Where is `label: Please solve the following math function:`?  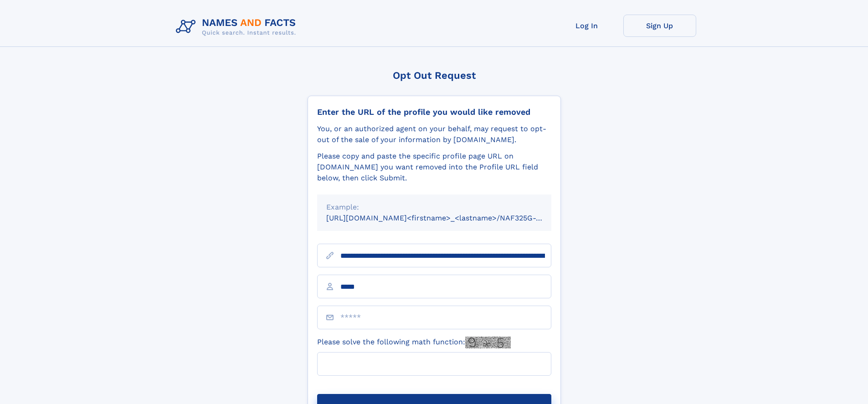 label: Please solve the following math function: is located at coordinates (413, 342).